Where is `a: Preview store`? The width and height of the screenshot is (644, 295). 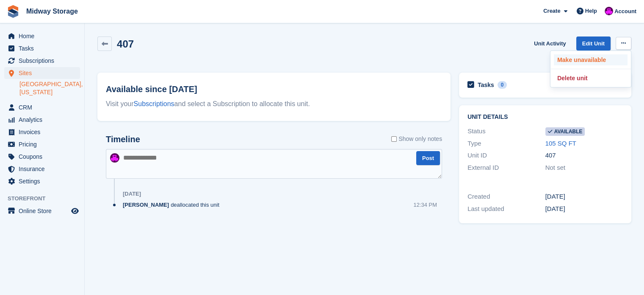
a: Preview store is located at coordinates (75, 211).